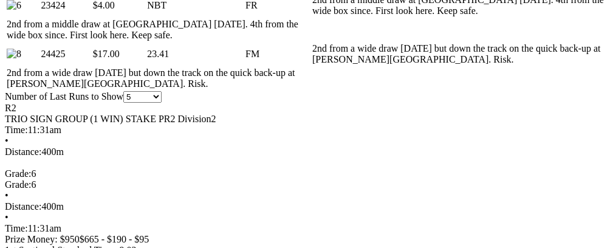  I want to click on span: $665 - $190 - $95, so click(114, 239).